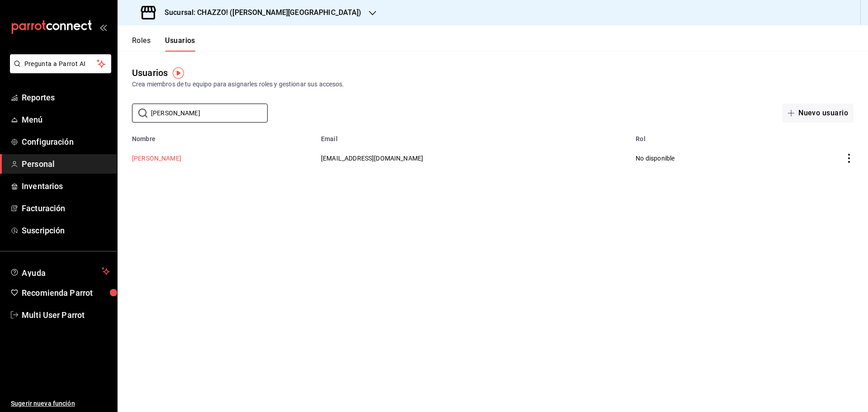 The image size is (868, 412). I want to click on img: Tooltip marker, so click(178, 73).